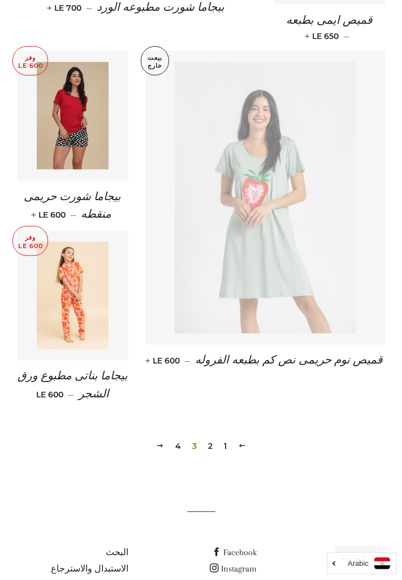 The image size is (402, 580). I want to click on p: بيعت خارج, so click(155, 61).